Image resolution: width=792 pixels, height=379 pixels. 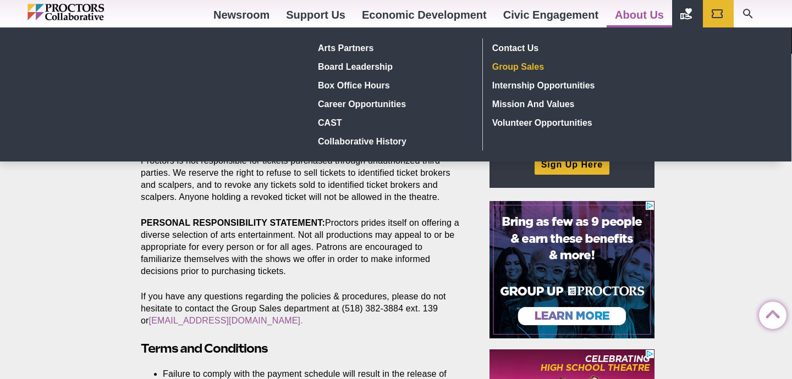 What do you see at coordinates (568, 85) in the screenshot?
I see `a: Internship Opportunities` at bounding box center [568, 85].